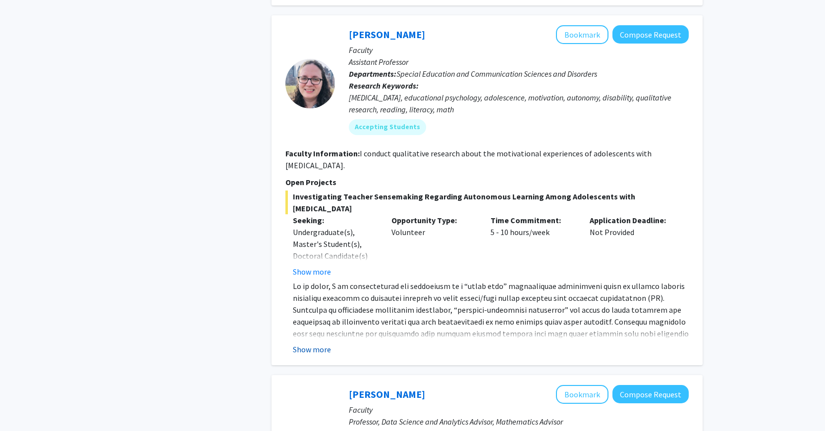 The image size is (825, 431). I want to click on div: Not Provided, so click(631, 246).